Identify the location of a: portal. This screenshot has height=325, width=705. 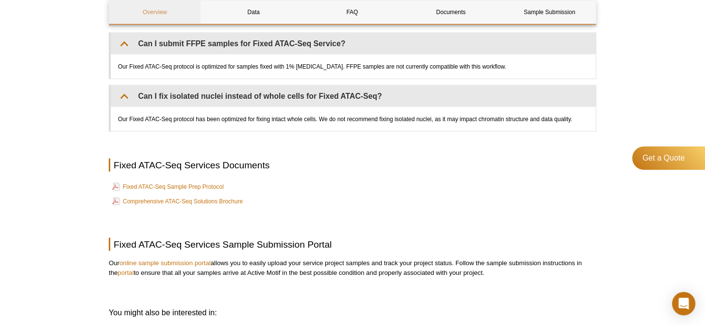
(125, 272).